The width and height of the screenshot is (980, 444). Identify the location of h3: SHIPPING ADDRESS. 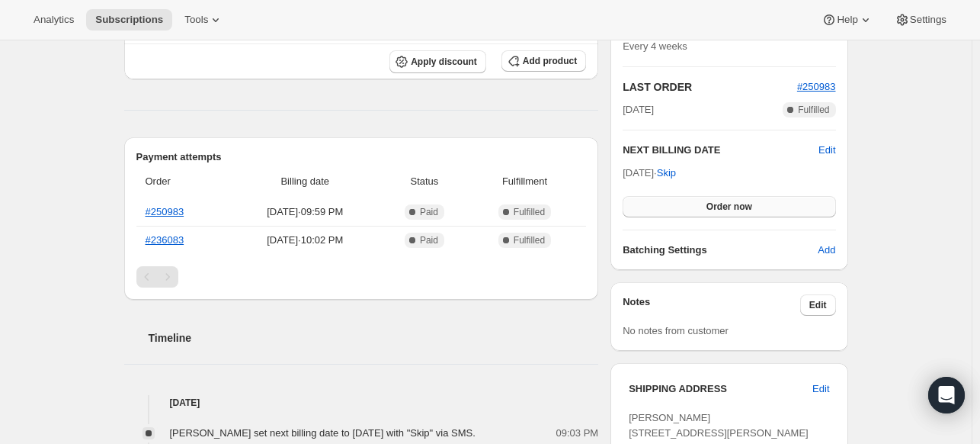
(721, 389).